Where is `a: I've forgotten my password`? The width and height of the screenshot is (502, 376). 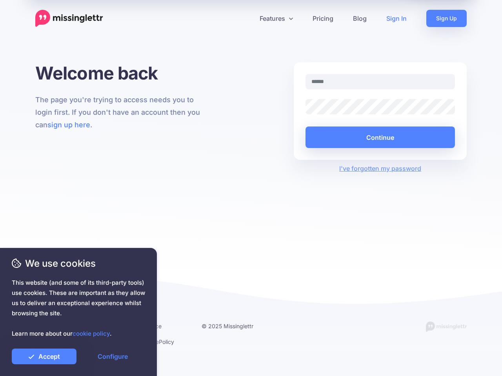
a: I've forgotten my password is located at coordinates (380, 169).